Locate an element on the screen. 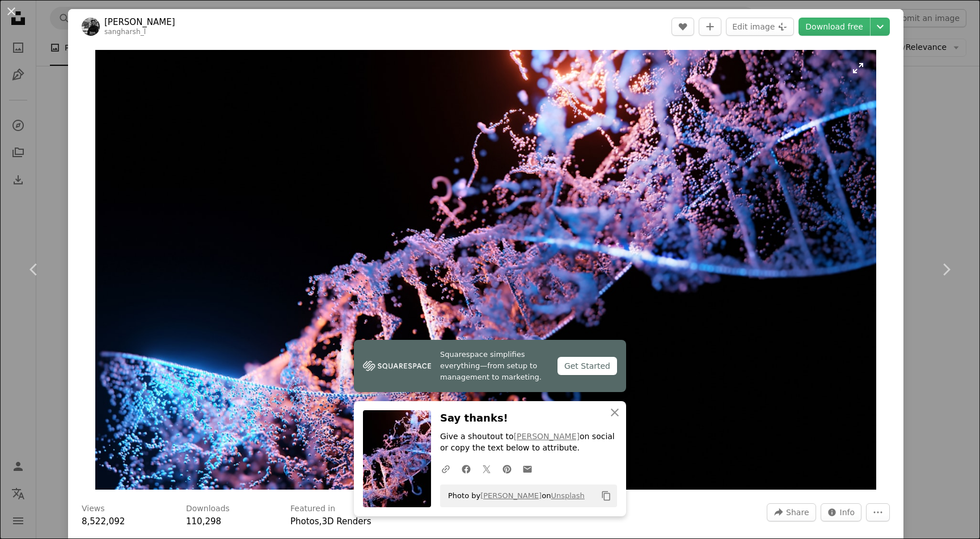 This screenshot has width=980, height=539. span: Info is located at coordinates (848, 512).